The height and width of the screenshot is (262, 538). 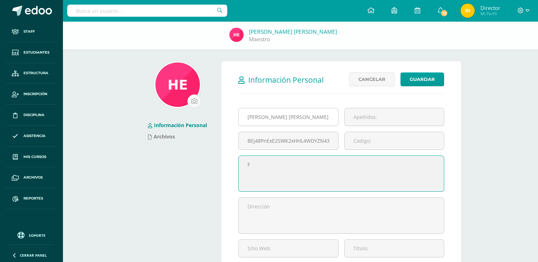 What do you see at coordinates (372, 79) in the screenshot?
I see `a: Cancelar` at bounding box center [372, 79].